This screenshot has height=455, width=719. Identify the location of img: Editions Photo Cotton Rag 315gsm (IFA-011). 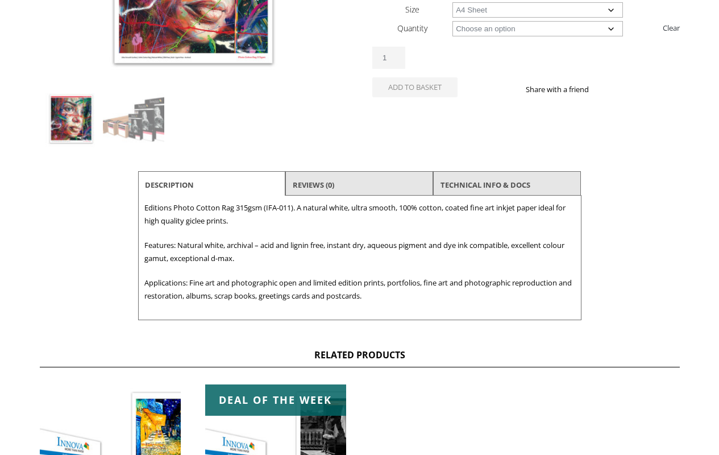
(71, 119).